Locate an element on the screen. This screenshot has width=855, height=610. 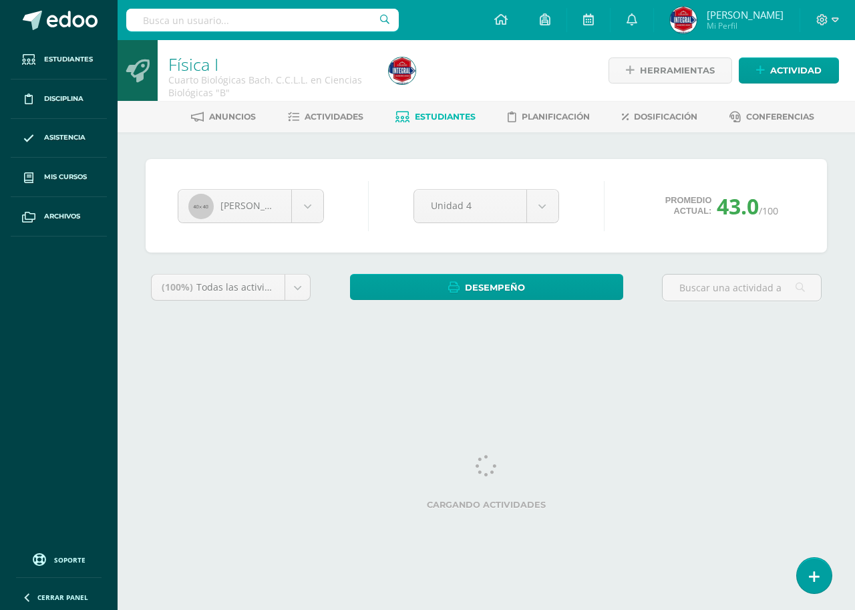
a: (100%)Todas las actividades de esta unidad is located at coordinates (230, 287).